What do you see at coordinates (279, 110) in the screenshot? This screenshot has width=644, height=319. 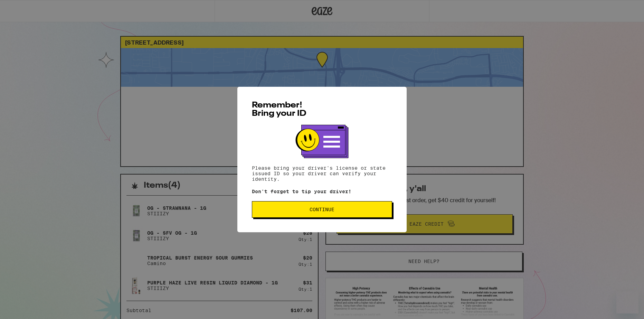 I see `span: Remember! Bring your ID` at bounding box center [279, 110].